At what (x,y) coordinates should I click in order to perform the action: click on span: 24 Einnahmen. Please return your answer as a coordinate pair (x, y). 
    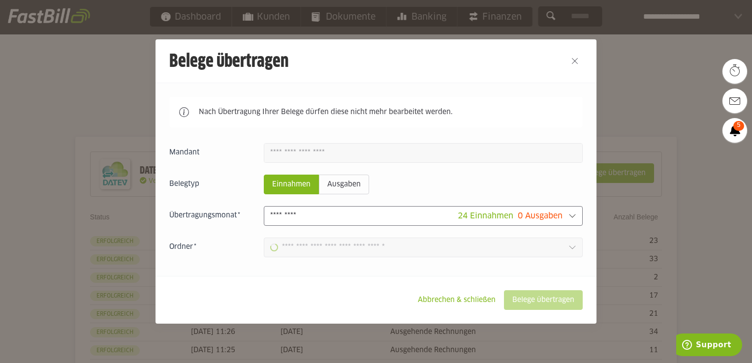
    Looking at the image, I should click on (485, 216).